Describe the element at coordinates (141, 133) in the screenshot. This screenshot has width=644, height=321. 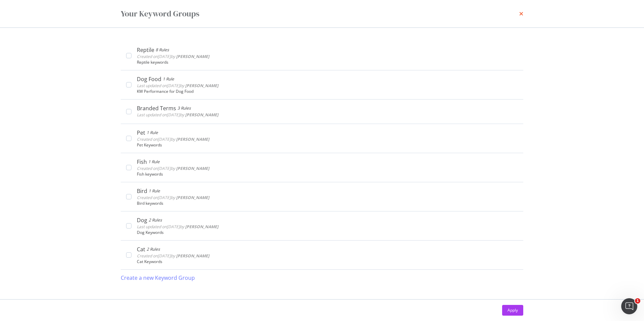
I see `div: Pet` at that location.